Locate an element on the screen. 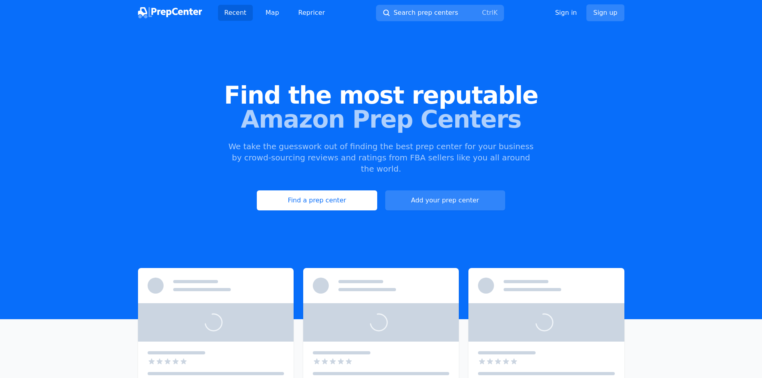 This screenshot has width=762, height=378. a: Add your prep center is located at coordinates (445, 200).